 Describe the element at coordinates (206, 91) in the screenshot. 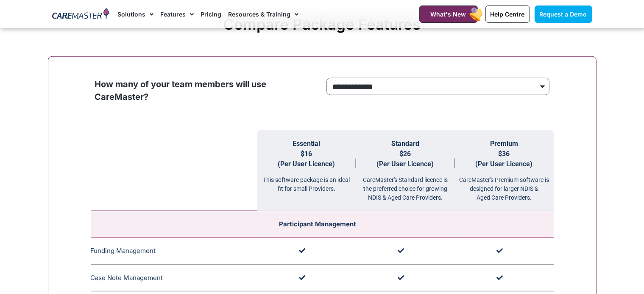

I see `p: How many of your team members will use CareMaster?` at that location.